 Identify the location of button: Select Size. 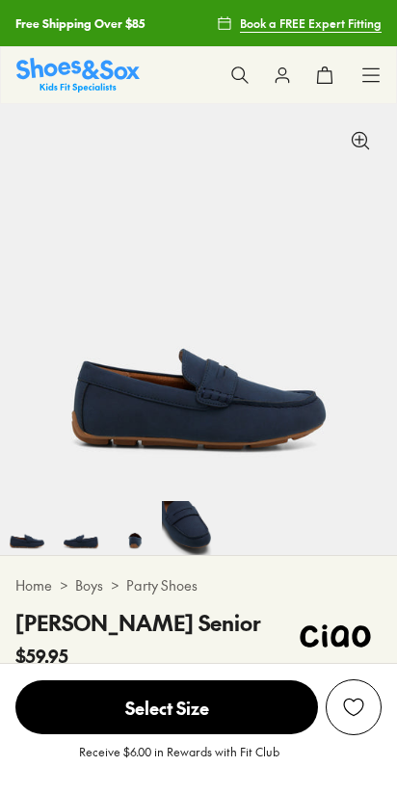
(167, 708).